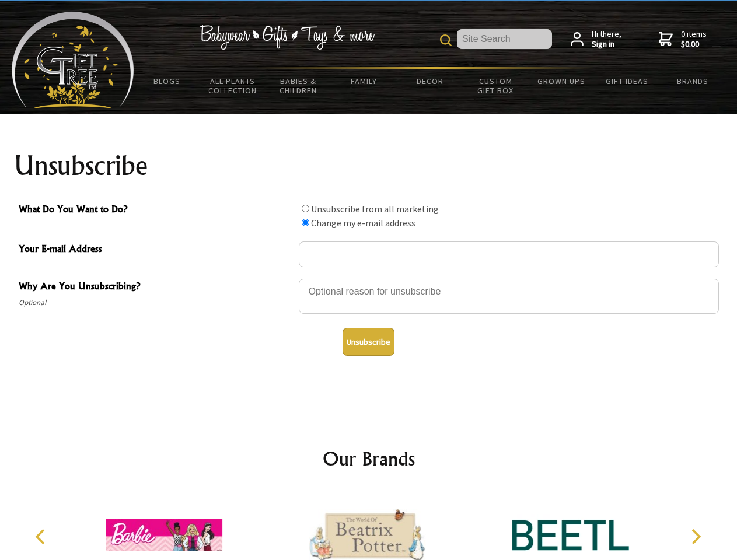 Image resolution: width=737 pixels, height=560 pixels. What do you see at coordinates (368, 166) in the screenshot?
I see `h1: Unsubscribe` at bounding box center [368, 166].